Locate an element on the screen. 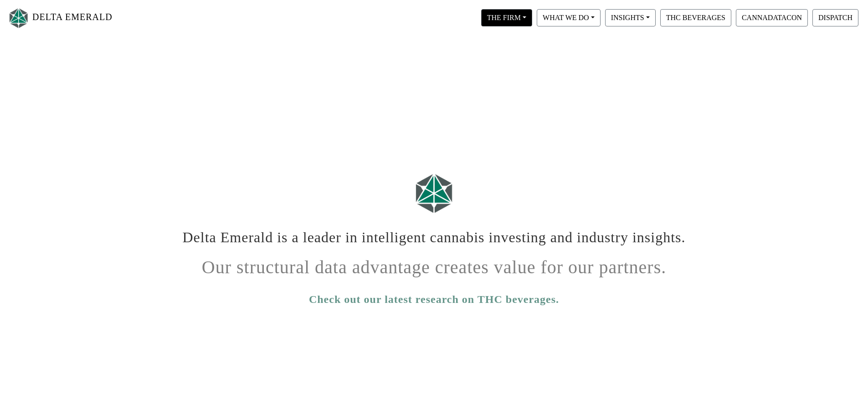 Image resolution: width=868 pixels, height=401 pixels. h1: Our structural data advantage creates value for our partners. is located at coordinates (434, 264).